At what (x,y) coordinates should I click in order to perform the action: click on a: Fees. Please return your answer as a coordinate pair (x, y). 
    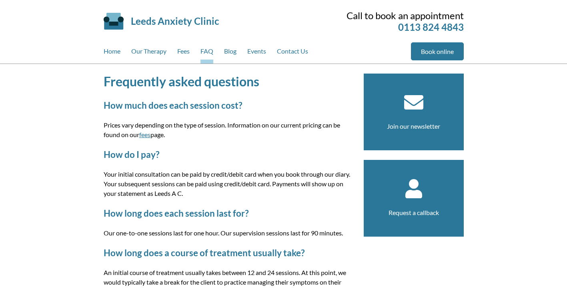
    Looking at the image, I should click on (183, 53).